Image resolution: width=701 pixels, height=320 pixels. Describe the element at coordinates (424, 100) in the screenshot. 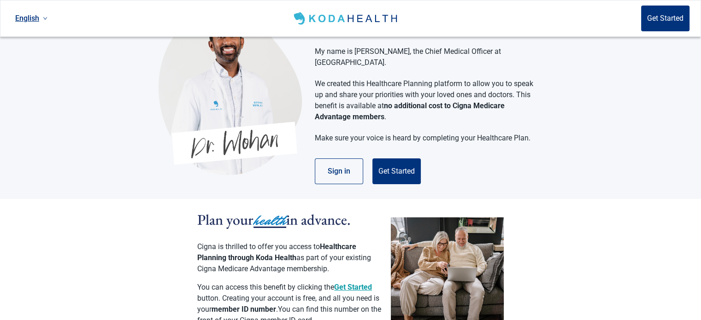

I see `p: We created this Healthcare Planning platform to allow you to speak up and share your priorities w...` at that location.